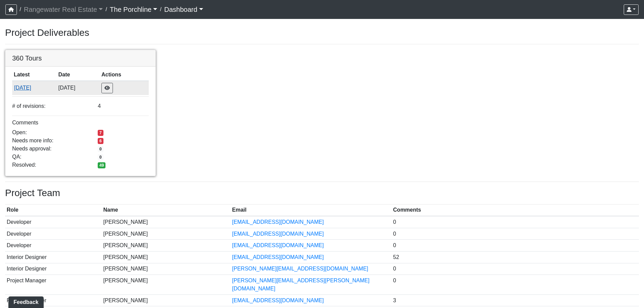 This screenshot has height=308, width=644. I want to click on a: Rangewater Real Estate, so click(63, 9).